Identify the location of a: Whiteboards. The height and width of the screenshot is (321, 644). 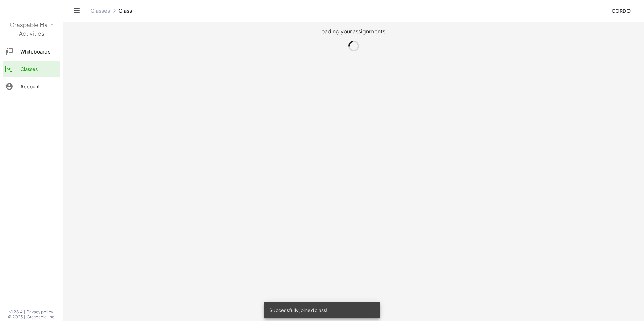
(31, 52).